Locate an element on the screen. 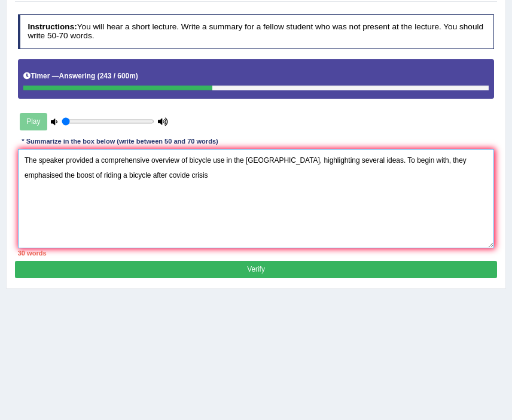 Image resolution: width=512 pixels, height=420 pixels. button: Verify is located at coordinates (255, 269).